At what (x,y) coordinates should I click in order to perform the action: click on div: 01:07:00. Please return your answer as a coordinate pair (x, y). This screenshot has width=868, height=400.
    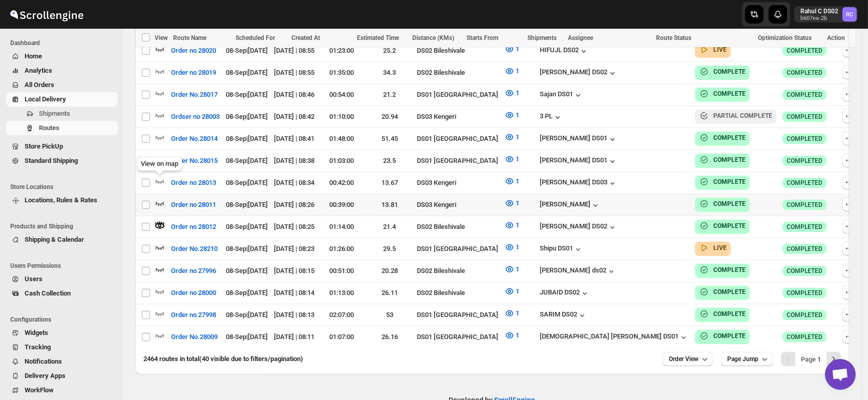
    Looking at the image, I should click on (341, 337).